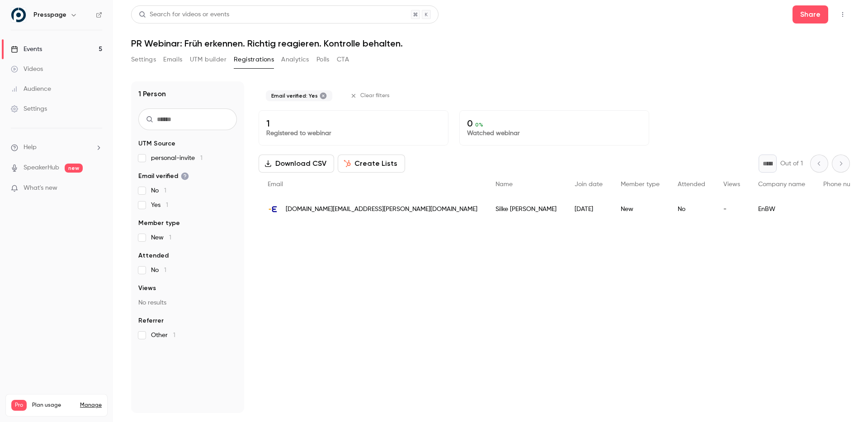 This screenshot has height=422, width=868. I want to click on span: personal-invite, so click(177, 158).